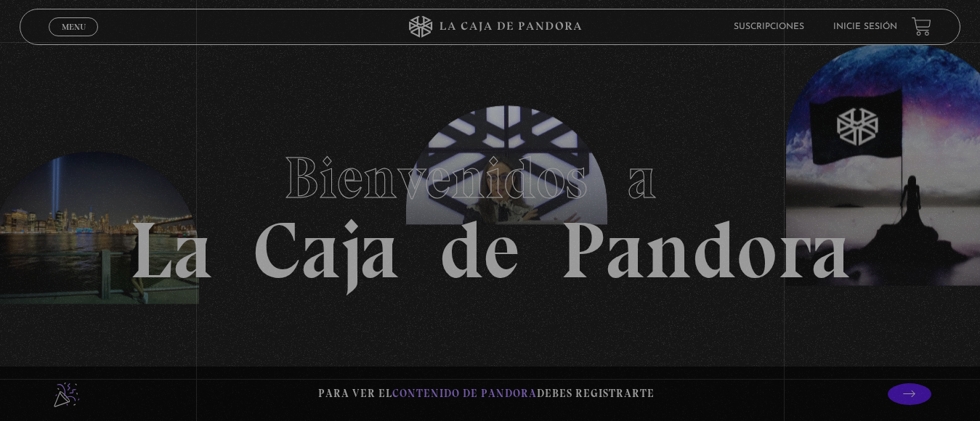 The image size is (980, 421). Describe the element at coordinates (486, 394) in the screenshot. I see `p: Para ver el debes registrarte` at that location.